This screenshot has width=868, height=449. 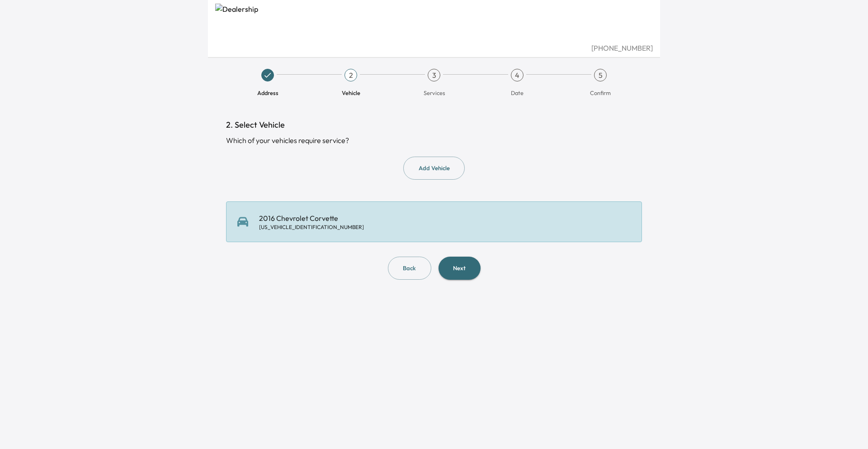 What do you see at coordinates (351, 93) in the screenshot?
I see `span: Vehicle` at bounding box center [351, 93].